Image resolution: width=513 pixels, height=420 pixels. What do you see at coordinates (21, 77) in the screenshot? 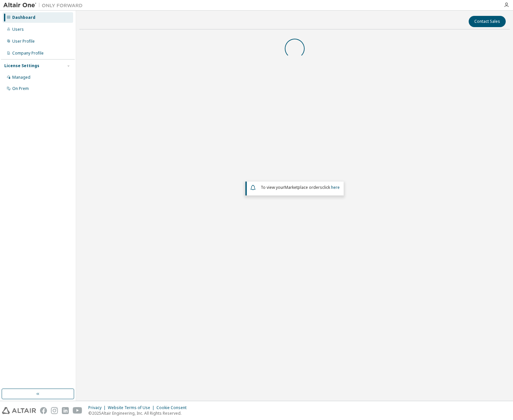
I see `div: Managed` at bounding box center [21, 77].